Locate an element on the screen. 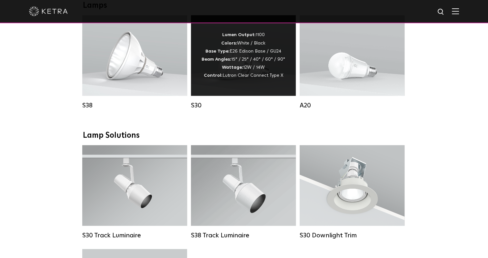 The height and width of the screenshot is (258, 488). a: A20 Lumen Output:600 / 800Colors:White / BlackBase Type:E26 Edison Base / GU24Beam Angles:Omni-Di... is located at coordinates (352, 62).